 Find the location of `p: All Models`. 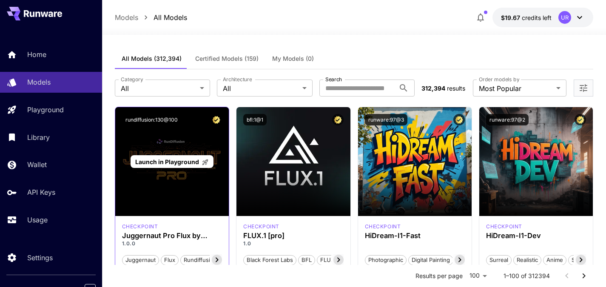

p: All Models is located at coordinates (170, 17).